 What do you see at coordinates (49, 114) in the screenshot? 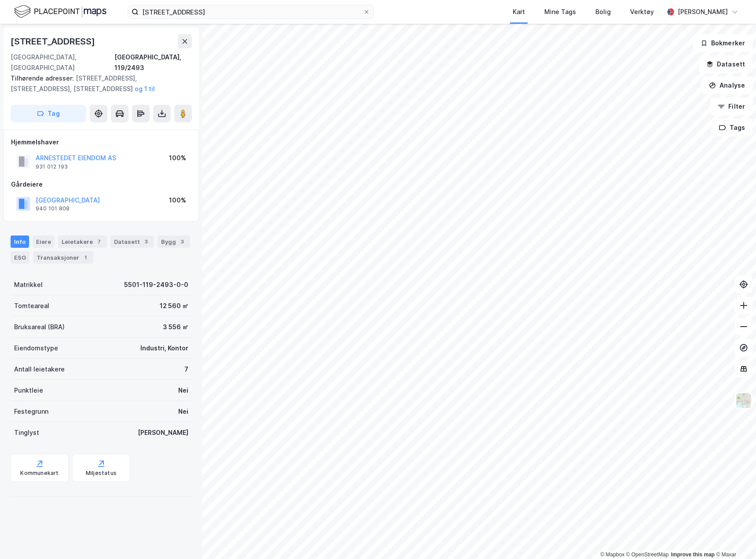
I see `button: Tag` at bounding box center [49, 114].